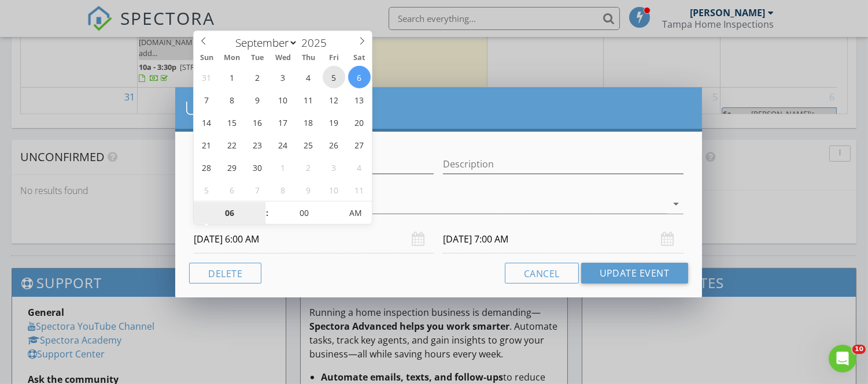 The width and height of the screenshot is (868, 384). Describe the element at coordinates (438, 108) in the screenshot. I see `h2: Update Event` at that location.